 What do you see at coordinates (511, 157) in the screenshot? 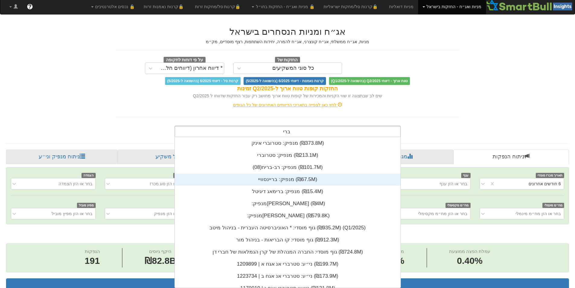
I see `a: ניתוח הנפקות` at bounding box center [511, 157].